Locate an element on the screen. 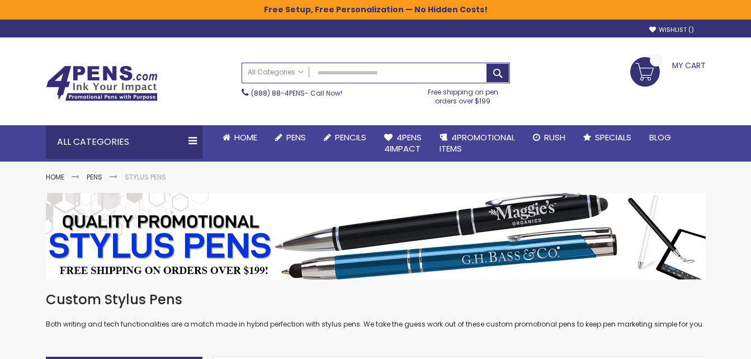 Image resolution: width=751 pixels, height=359 pixels. span: 4PROMOTIONAL ITEMS is located at coordinates (477, 143).